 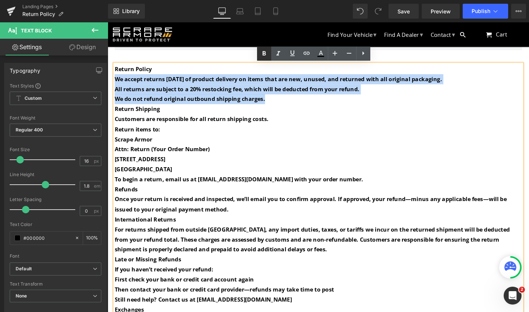 What do you see at coordinates (82, 47) in the screenshot?
I see `a: Design` at bounding box center [82, 47].